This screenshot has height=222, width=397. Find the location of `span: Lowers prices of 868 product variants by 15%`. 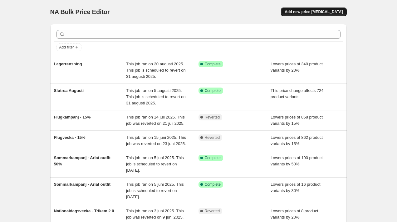

span: Lowers prices of 868 product variants by 15% is located at coordinates (297, 120).